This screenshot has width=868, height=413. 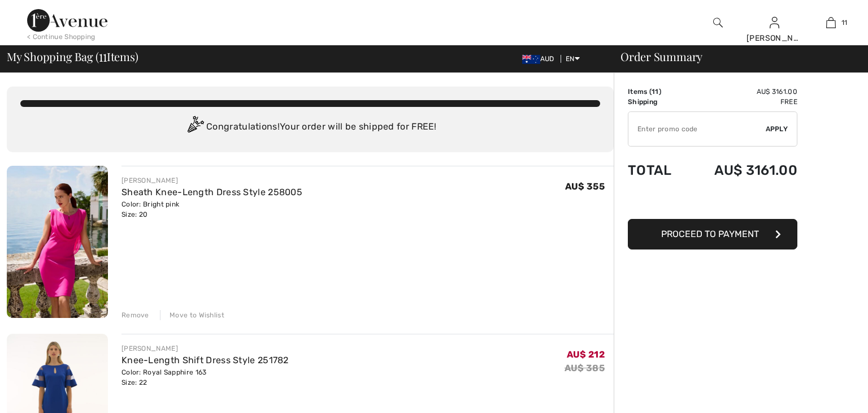 What do you see at coordinates (57, 241) in the screenshot?
I see `img: Sheath Knee-Length Dress Style 258005` at bounding box center [57, 241].